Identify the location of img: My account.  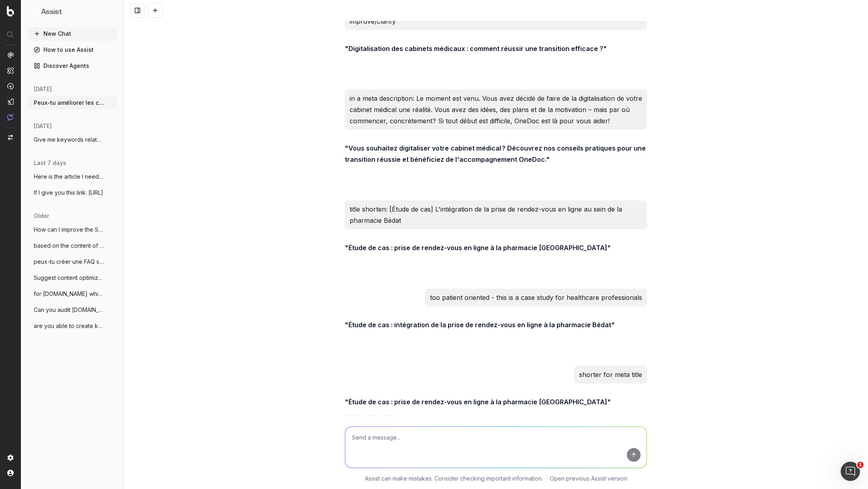
(10, 473).